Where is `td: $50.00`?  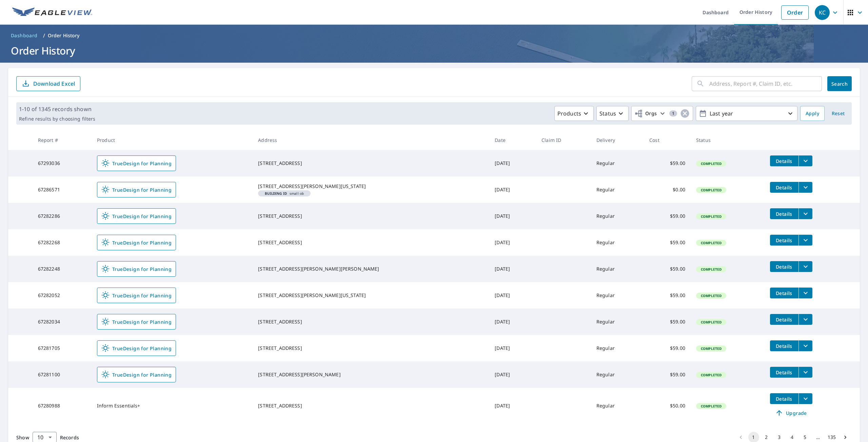 td: $50.00 is located at coordinates (668, 406).